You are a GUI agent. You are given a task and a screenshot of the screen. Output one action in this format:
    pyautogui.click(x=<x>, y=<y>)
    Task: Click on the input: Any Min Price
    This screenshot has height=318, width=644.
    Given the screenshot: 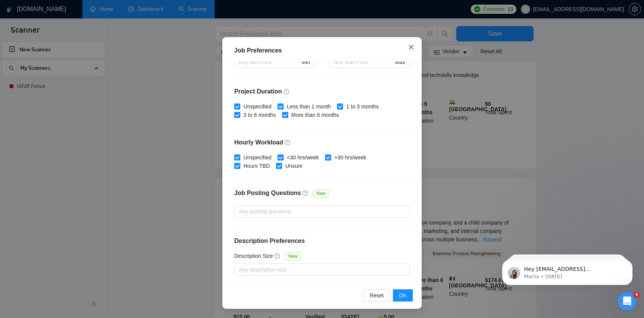 What is the action you would take?
    pyautogui.click(x=269, y=62)
    